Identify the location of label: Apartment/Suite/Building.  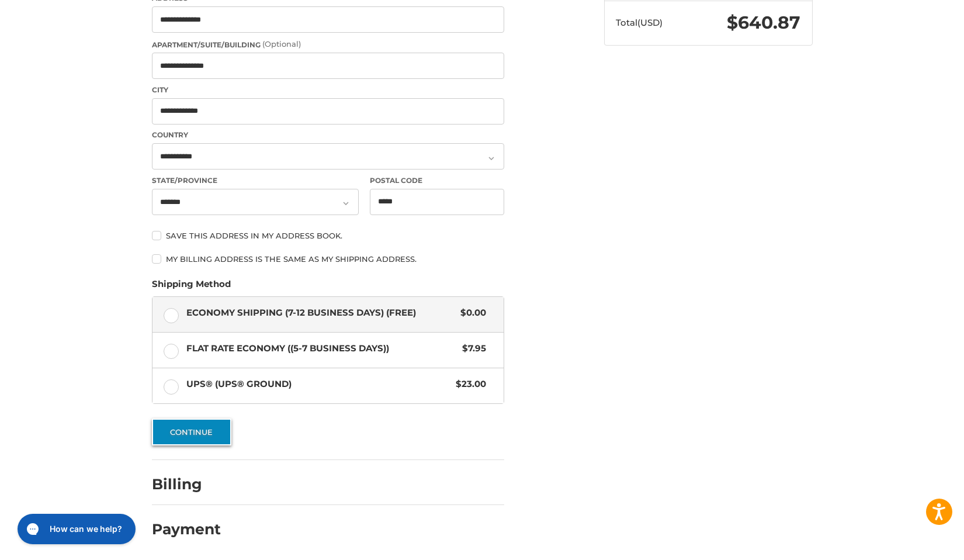
(328, 45).